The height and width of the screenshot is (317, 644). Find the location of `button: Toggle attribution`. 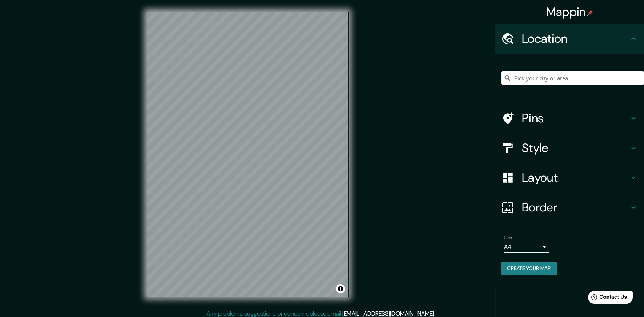

button: Toggle attribution is located at coordinates (341, 289).